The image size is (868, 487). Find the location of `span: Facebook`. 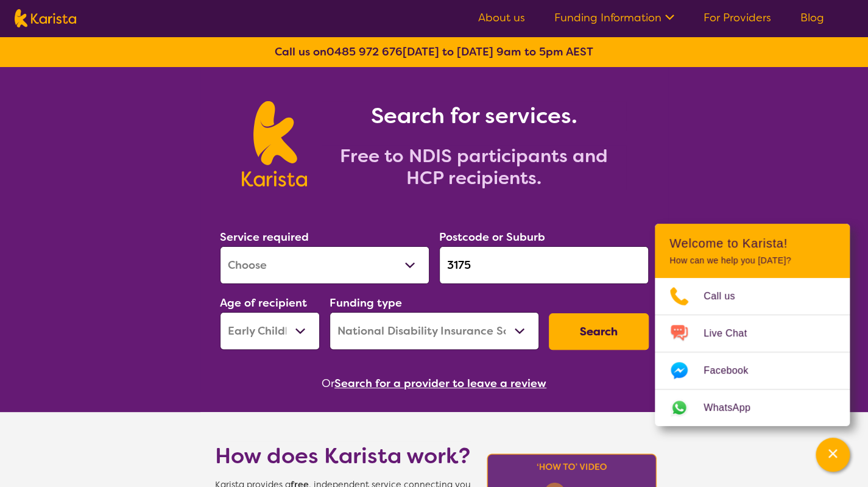

span: Facebook is located at coordinates (732, 370).